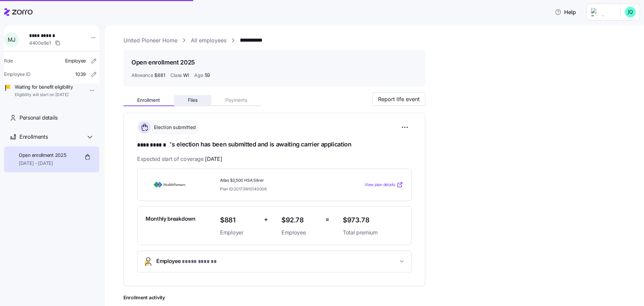  What do you see at coordinates (603, 12) in the screenshot?
I see `img: Employer logo` at bounding box center [603, 12].